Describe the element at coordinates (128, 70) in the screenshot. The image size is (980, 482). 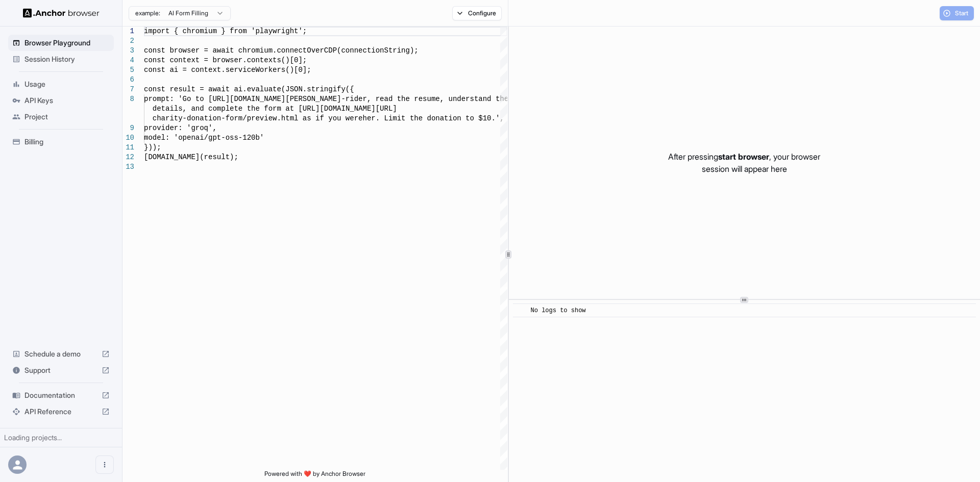
I see `div: 5` at that location.